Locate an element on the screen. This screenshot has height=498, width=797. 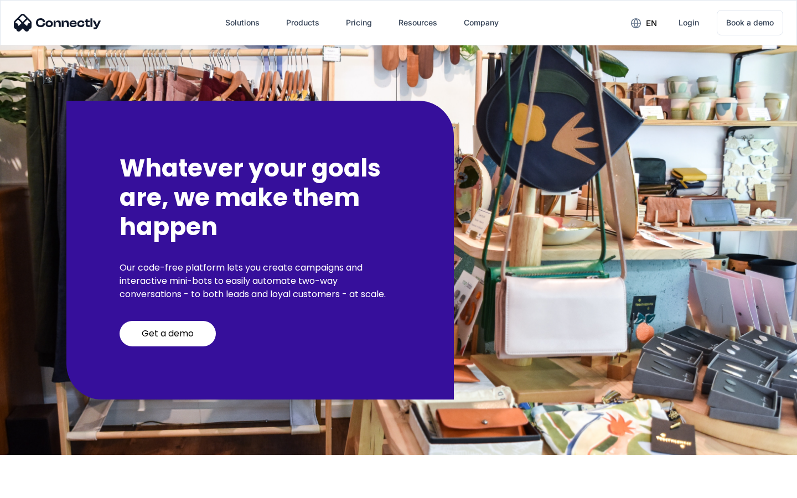
div: en is located at coordinates (652, 23).